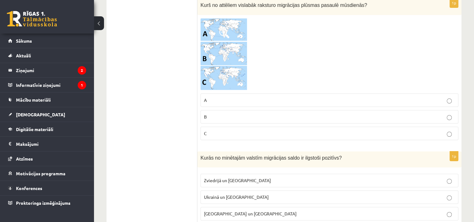  Describe the element at coordinates (24, 41) in the screenshot. I see `span: Sākums` at that location.